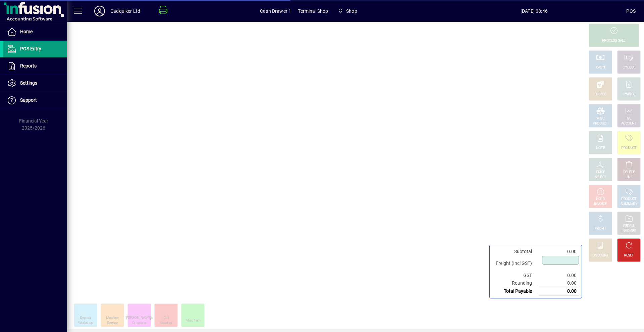 This screenshot has height=332, width=644. Describe the element at coordinates (601, 172) in the screenshot. I see `div: PRICE` at that location.